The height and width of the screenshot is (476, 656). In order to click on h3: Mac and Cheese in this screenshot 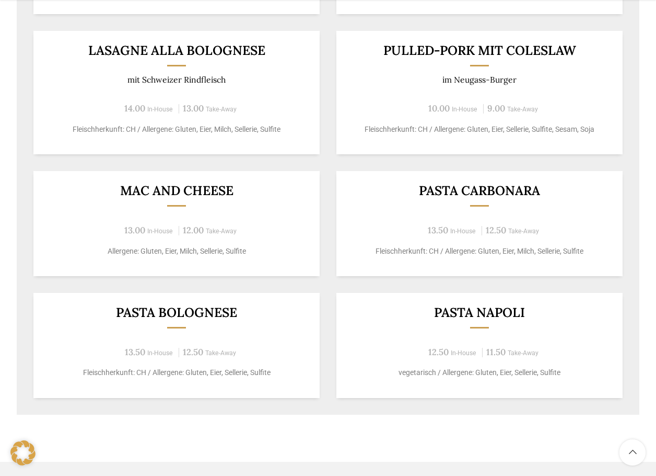, I will do `click(177, 190)`.